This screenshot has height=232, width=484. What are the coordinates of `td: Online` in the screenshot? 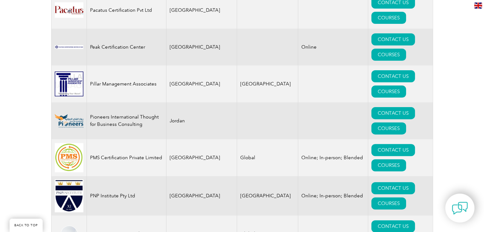 It's located at (333, 47).